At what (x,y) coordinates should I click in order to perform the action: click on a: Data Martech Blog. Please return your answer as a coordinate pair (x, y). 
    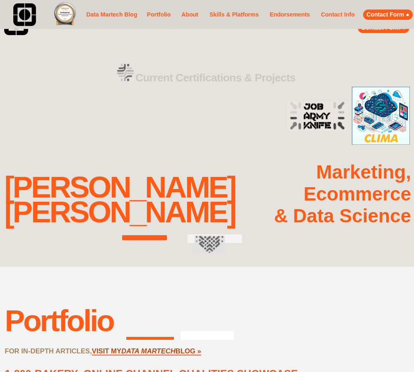
    Looking at the image, I should click on (112, 14).